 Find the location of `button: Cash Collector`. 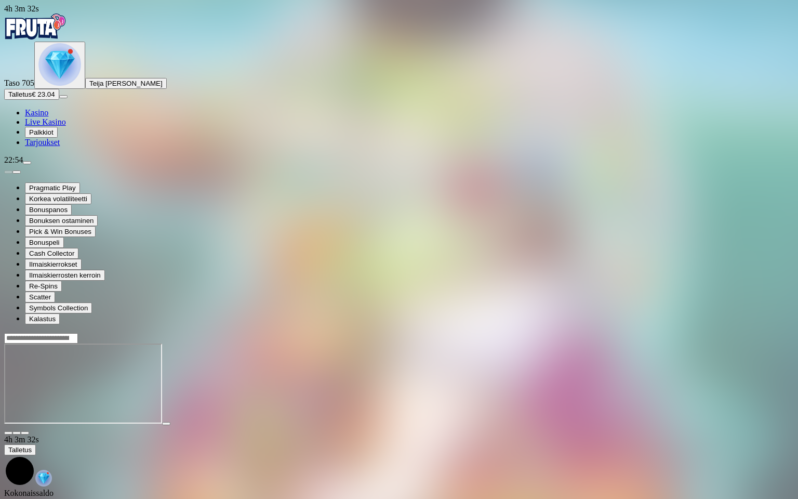

button: Cash Collector is located at coordinates (51, 253).